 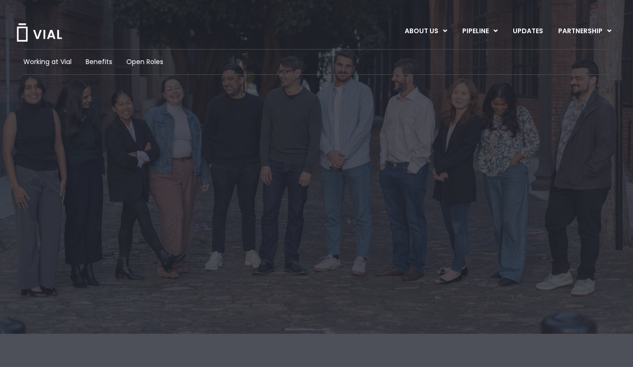 I want to click on a: PIPELINEMenu Toggle, so click(x=480, y=31).